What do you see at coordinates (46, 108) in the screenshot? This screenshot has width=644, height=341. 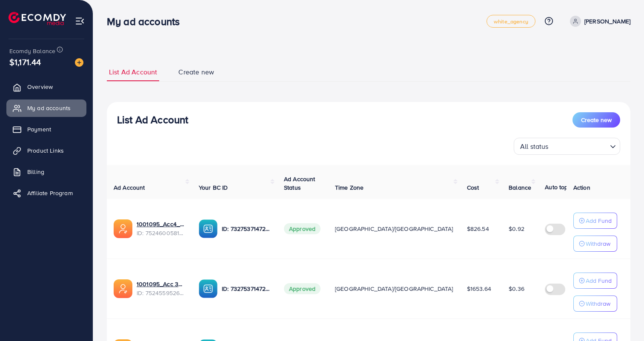 I see `a: My ad accounts` at bounding box center [46, 108].